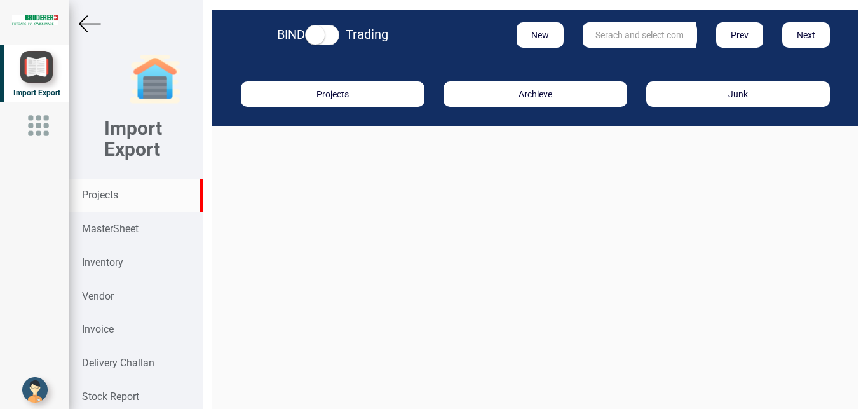 The width and height of the screenshot is (868, 409). Describe the element at coordinates (110, 229) in the screenshot. I see `strong: MasterSheet` at that location.